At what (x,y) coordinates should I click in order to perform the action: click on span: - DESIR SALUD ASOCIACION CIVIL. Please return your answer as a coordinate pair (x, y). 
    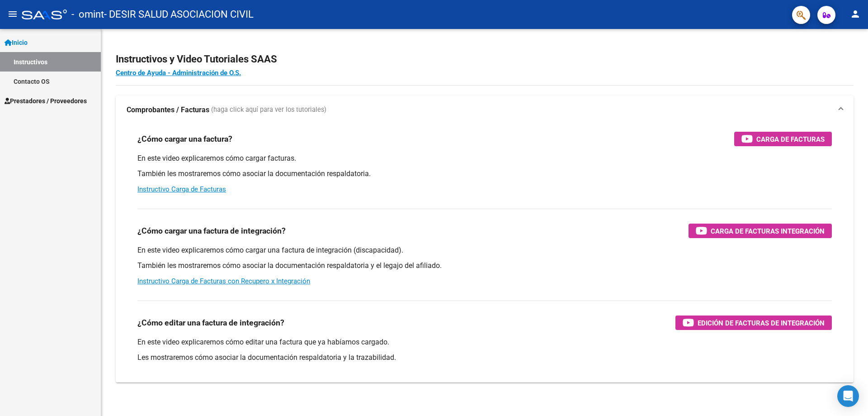
    Looking at the image, I should click on (179, 15).